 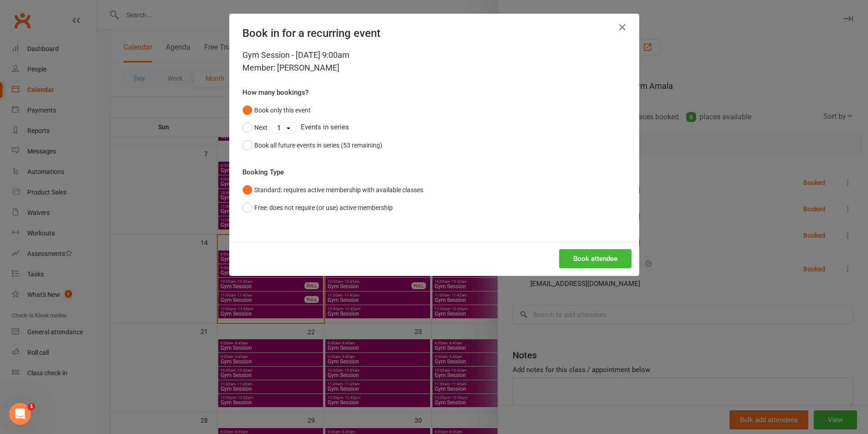 I want to click on button: Standard: requires active membership with available classes, so click(x=333, y=190).